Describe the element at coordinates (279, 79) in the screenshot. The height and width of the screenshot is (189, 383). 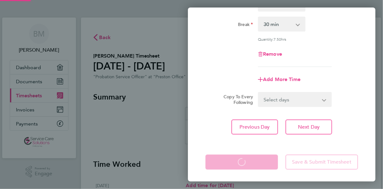
I see `button: Add More Time` at that location.